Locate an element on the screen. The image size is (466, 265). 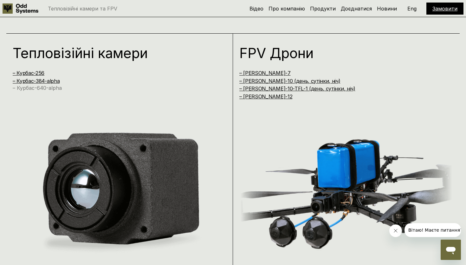
a: Доєднатися is located at coordinates (356, 9).